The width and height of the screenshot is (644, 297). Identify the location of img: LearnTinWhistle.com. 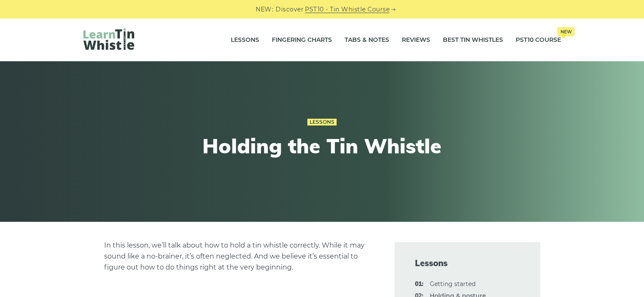
(109, 39).